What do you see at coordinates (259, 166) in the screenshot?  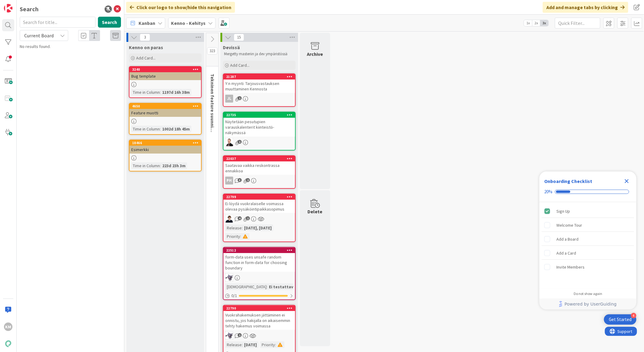 I see `div: 22037Saatavaa vaikka reskontrassa ennakkoa` at bounding box center [259, 166].